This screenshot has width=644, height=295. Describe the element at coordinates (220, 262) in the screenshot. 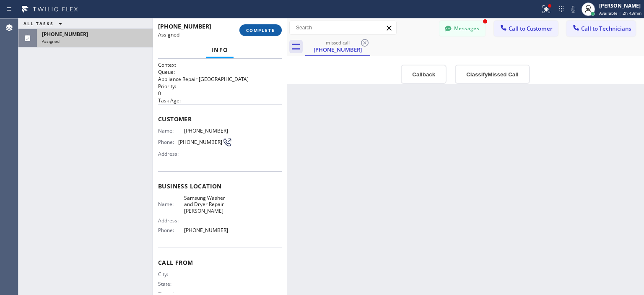

I see `span: Call From` at that location.